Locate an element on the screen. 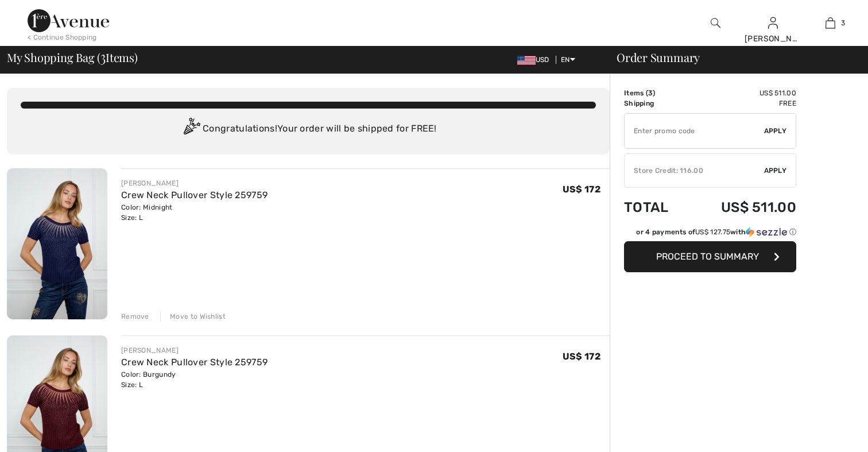 This screenshot has height=452, width=868. img: US Dollar is located at coordinates (526, 60).